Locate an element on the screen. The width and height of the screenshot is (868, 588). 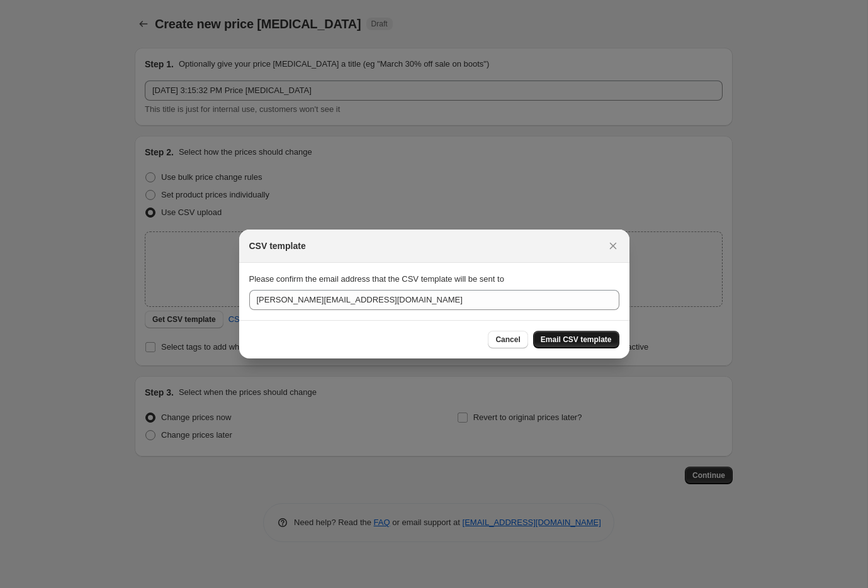
button: Close is located at coordinates (613, 246).